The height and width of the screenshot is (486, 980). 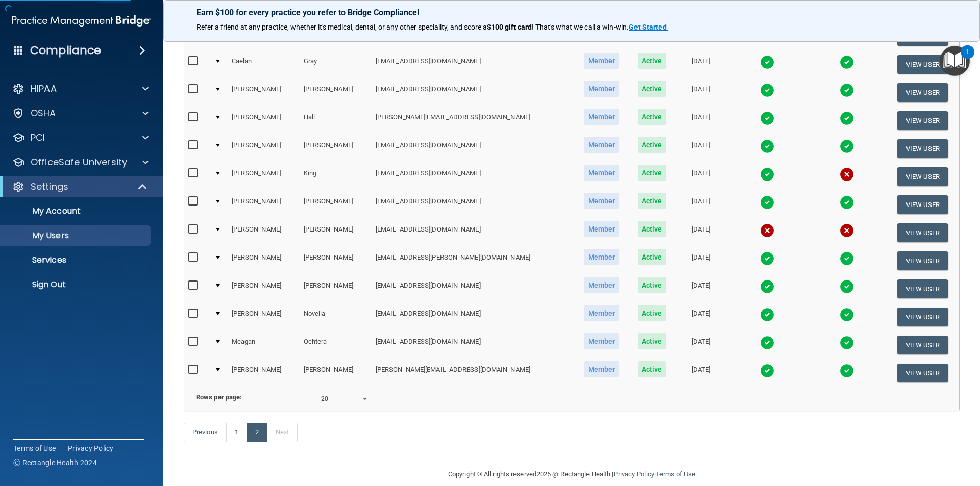 I want to click on p: My Users, so click(x=76, y=236).